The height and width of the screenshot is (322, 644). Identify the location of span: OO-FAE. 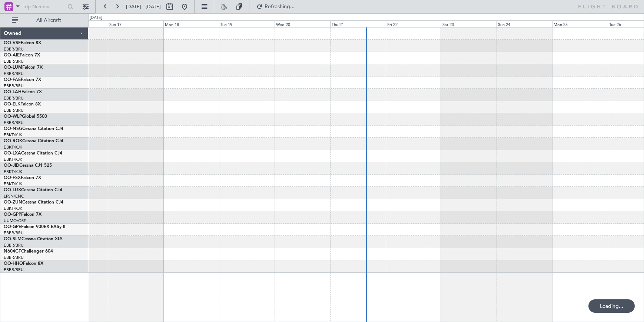
(12, 80).